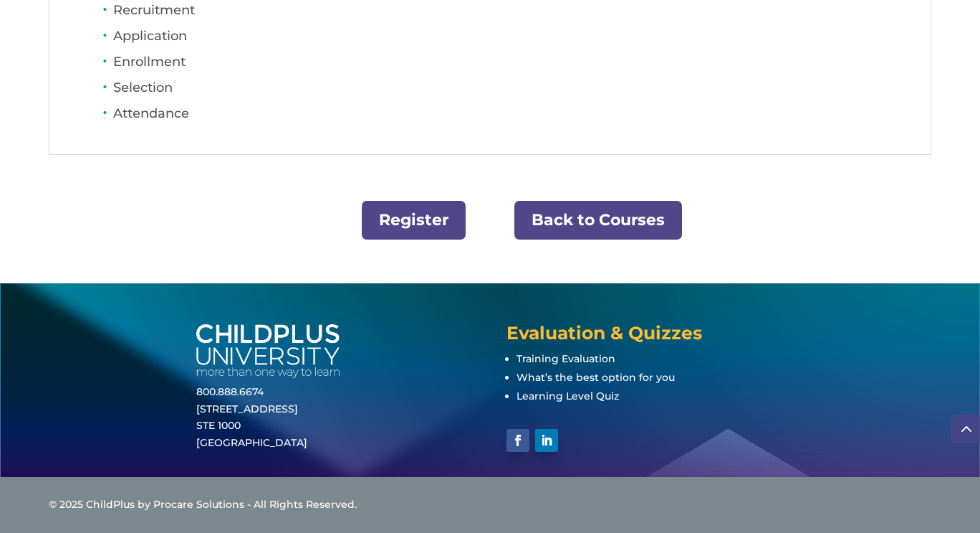  What do you see at coordinates (547, 440) in the screenshot?
I see `a: Follow on LinkedIn` at bounding box center [547, 440].